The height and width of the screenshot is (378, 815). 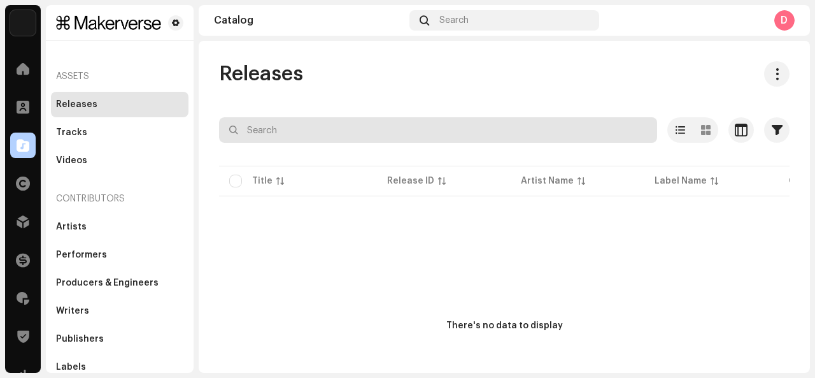 What do you see at coordinates (71, 133) in the screenshot?
I see `div: Tracks` at bounding box center [71, 133].